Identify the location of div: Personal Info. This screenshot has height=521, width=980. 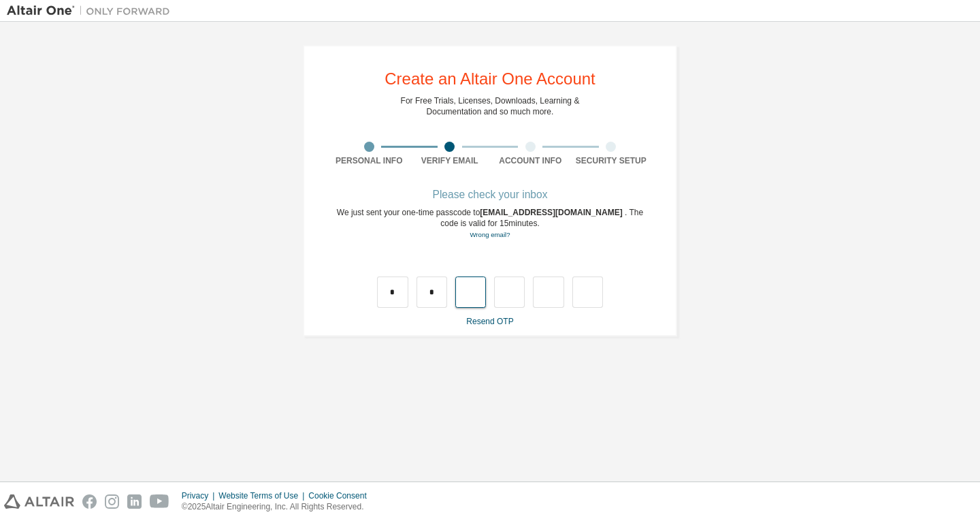
(369, 161).